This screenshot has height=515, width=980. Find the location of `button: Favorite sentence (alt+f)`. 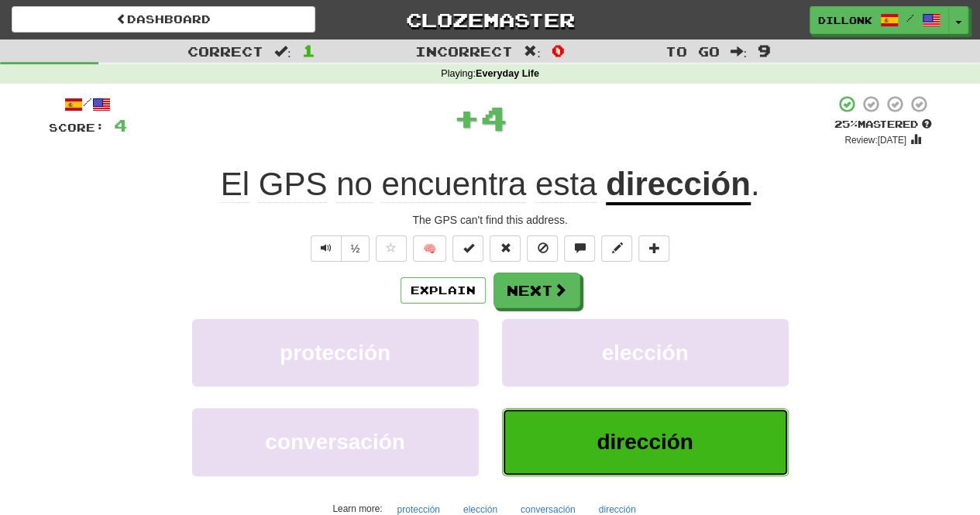

button: Favorite sentence (alt+f) is located at coordinates (391, 248).